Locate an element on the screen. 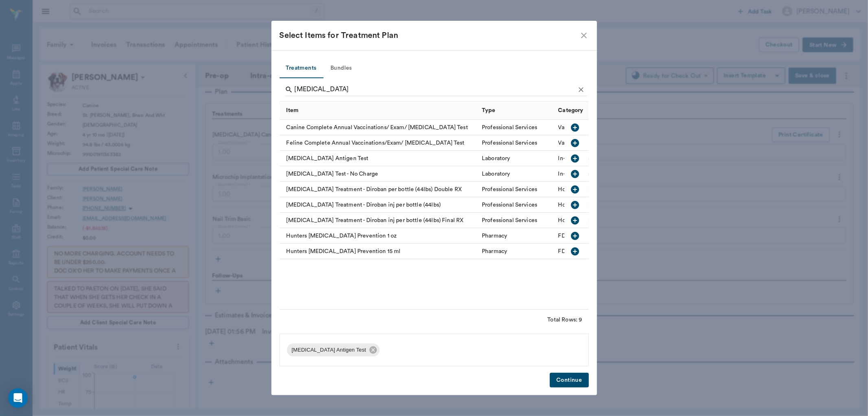 The image size is (868, 416). input: Find a treatment is located at coordinates (435, 90).